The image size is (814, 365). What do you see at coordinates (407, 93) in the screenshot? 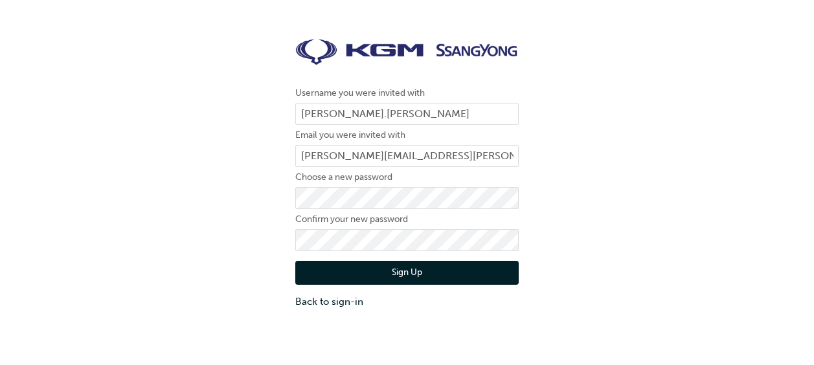
I see `label: Username you were invited with` at bounding box center [407, 93].